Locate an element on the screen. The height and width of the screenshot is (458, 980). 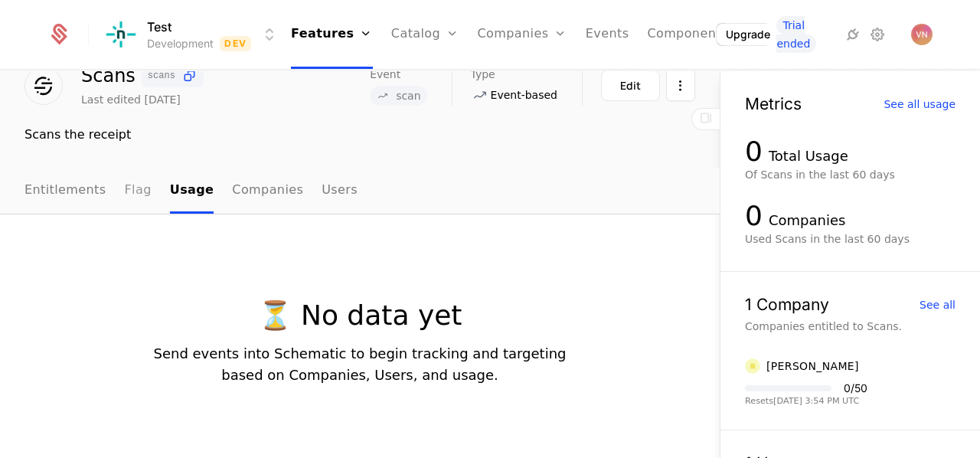
div: Companies entitled to Scans. is located at coordinates (850, 326).